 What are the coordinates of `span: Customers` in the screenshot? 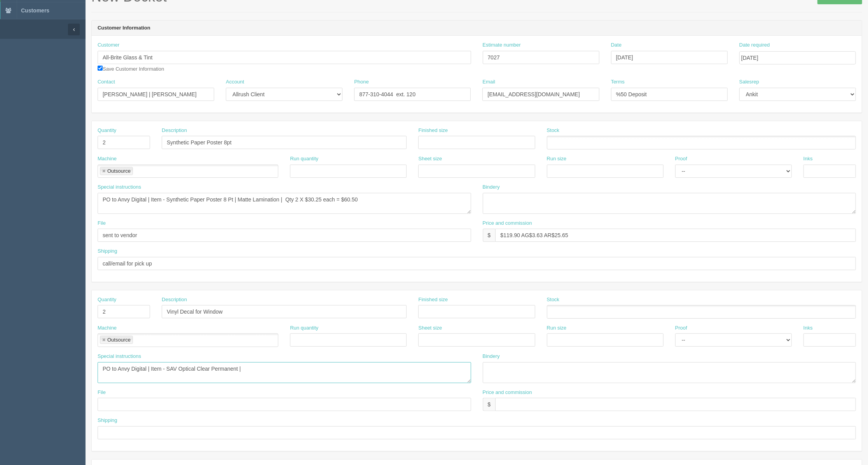 It's located at (35, 11).